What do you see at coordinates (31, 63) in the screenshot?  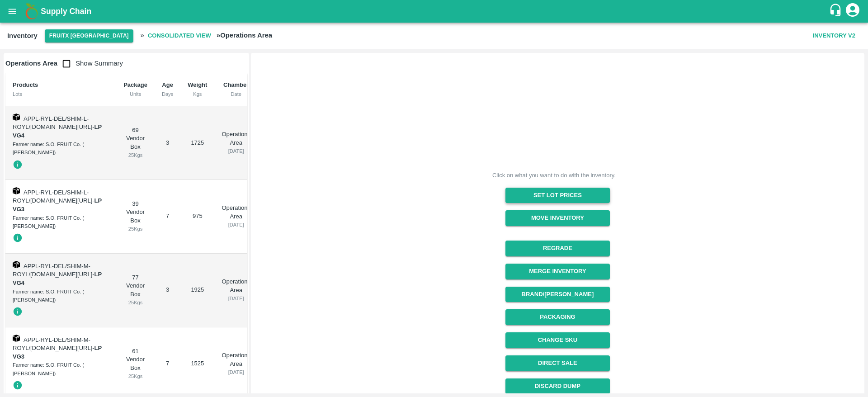 I see `b: Operations Area` at bounding box center [31, 63].